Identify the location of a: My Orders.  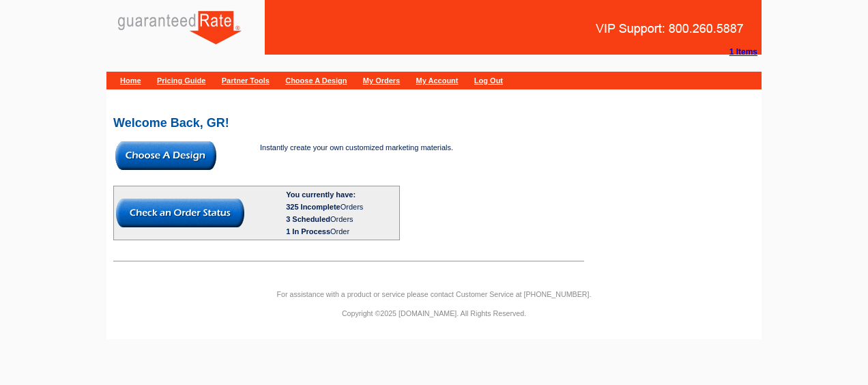
(382, 80).